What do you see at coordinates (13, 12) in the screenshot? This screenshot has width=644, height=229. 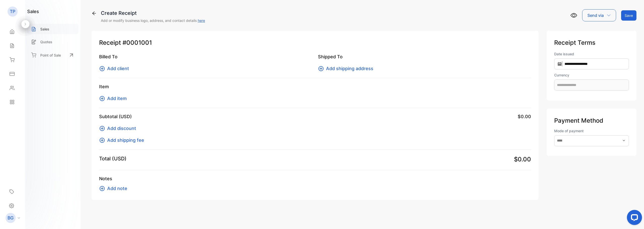 I see `p: TP` at bounding box center [13, 12].